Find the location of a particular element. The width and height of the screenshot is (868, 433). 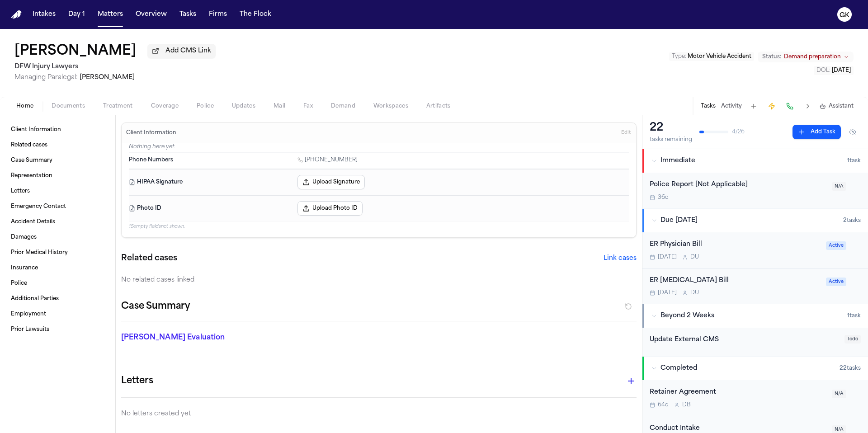

a: Additional Parties is located at coordinates (57, 299).